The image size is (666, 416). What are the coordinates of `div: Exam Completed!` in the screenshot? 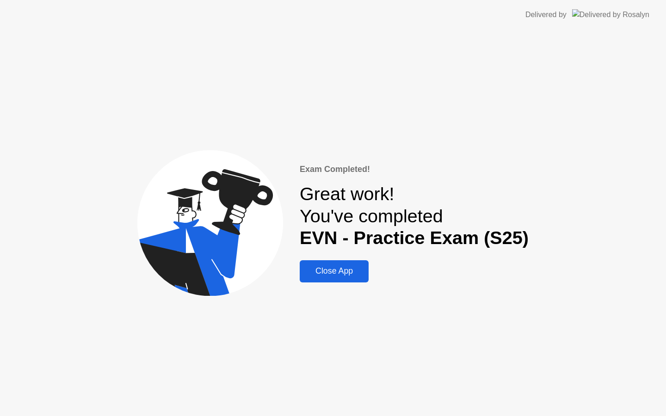 It's located at (414, 169).